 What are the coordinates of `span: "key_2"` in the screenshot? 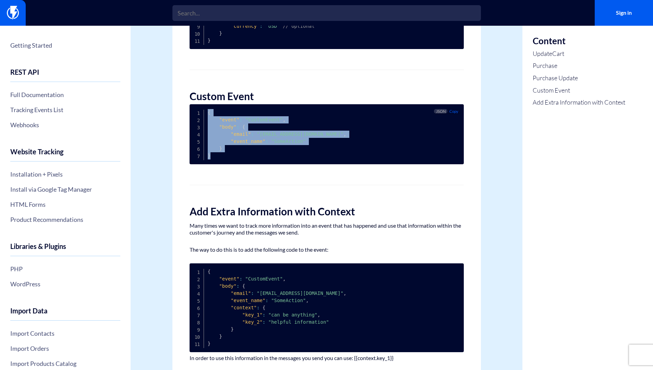 It's located at (252, 322).